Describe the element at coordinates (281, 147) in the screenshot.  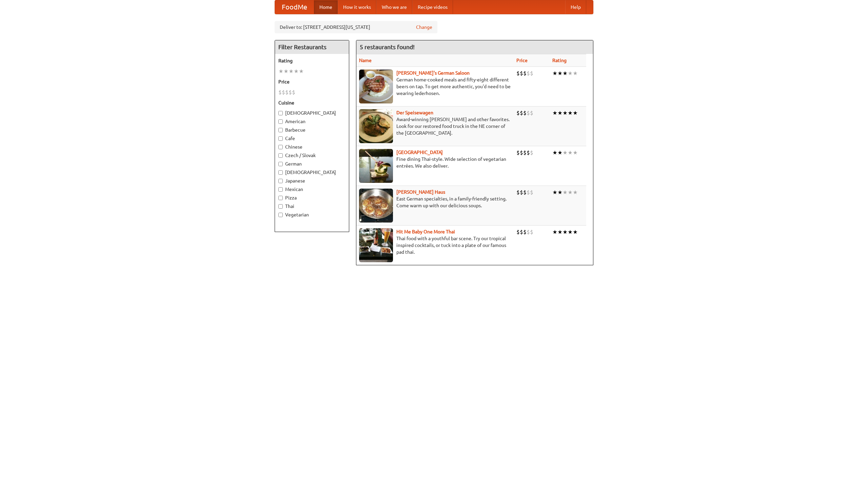
I see `input: Chinese` at that location.